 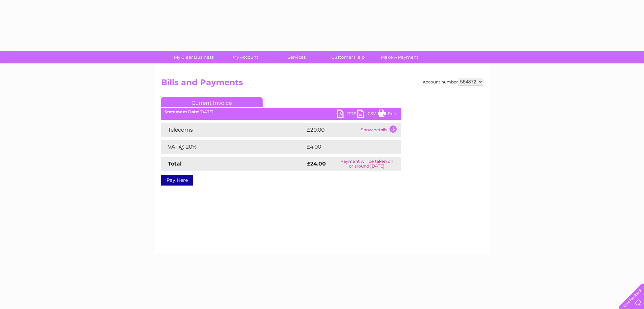 I want to click on td: VAT @ 20%, so click(x=233, y=147).